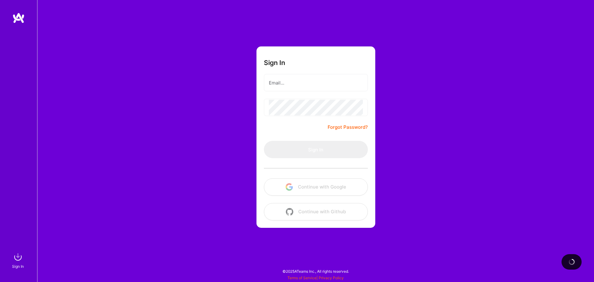 Image resolution: width=594 pixels, height=282 pixels. I want to click on input: Email..., so click(316, 83).